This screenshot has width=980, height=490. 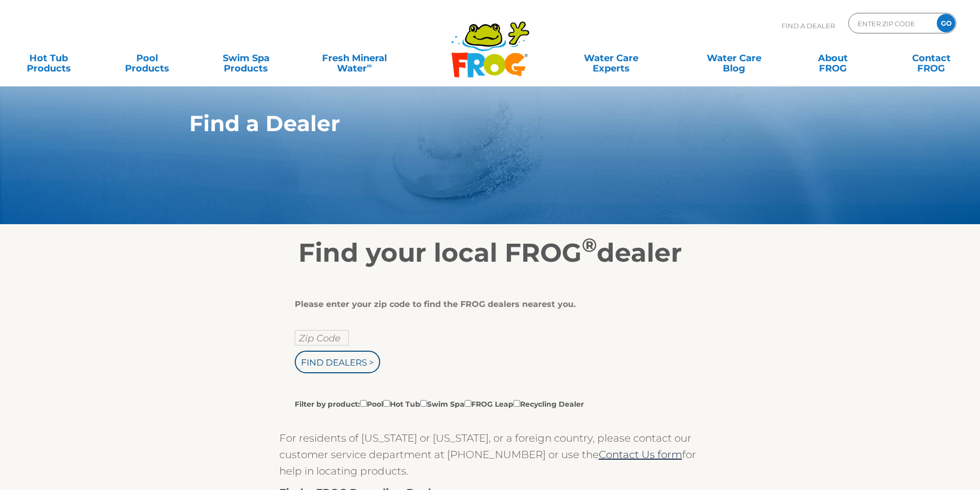 What do you see at coordinates (808, 25) in the screenshot?
I see `p: Find A Dealer` at bounding box center [808, 25].